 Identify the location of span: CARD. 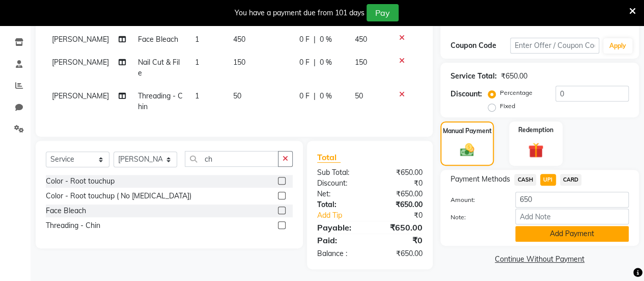
(571, 180).